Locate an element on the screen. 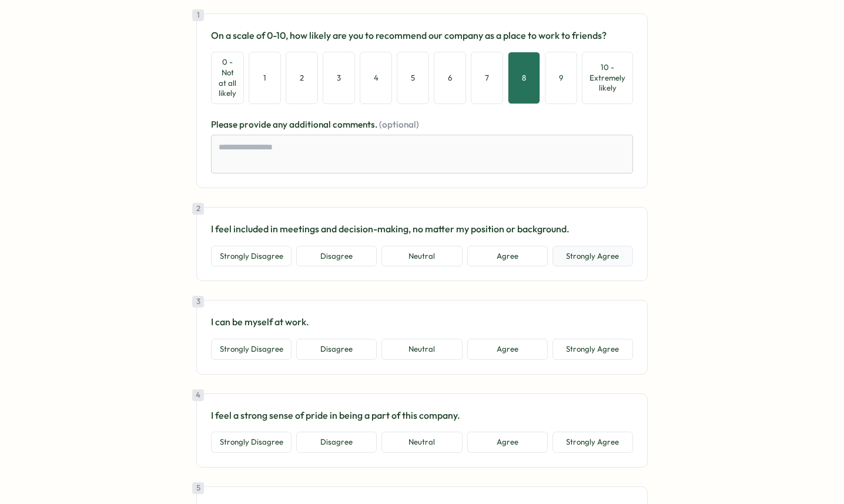 The height and width of the screenshot is (504, 844). button: 9 is located at coordinates (561, 77).